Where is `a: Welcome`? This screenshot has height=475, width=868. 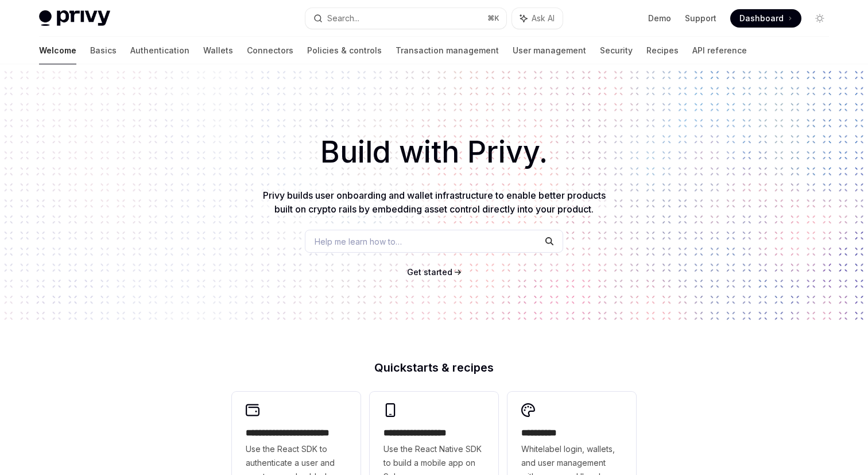
a: Welcome is located at coordinates (57, 51).